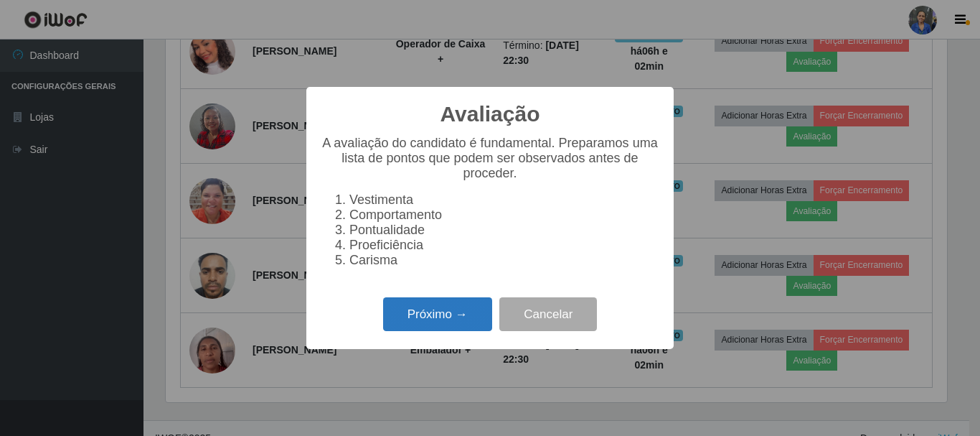  What do you see at coordinates (504, 260) in the screenshot?
I see `li: Carisma` at bounding box center [504, 260].